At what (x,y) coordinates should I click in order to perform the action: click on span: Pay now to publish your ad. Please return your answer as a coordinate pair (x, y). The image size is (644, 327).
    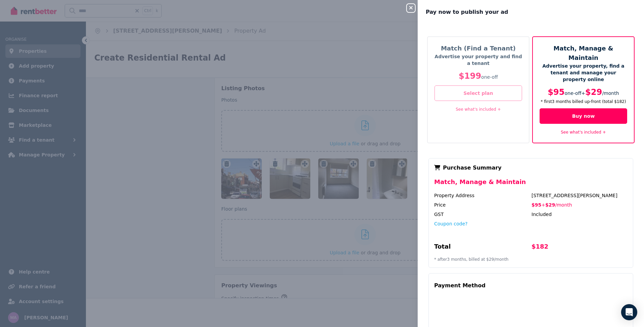
    Looking at the image, I should click on (467, 12).